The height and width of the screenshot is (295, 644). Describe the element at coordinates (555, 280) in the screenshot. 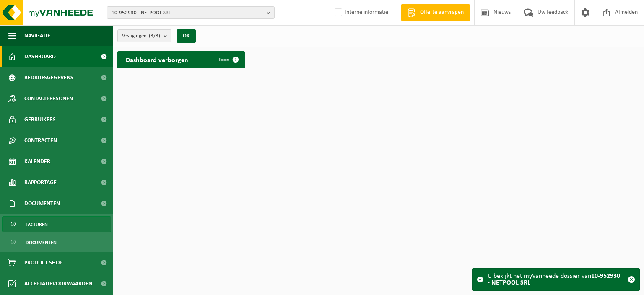

I see `div: U bekijkt het myVanheede dossier van` at that location.